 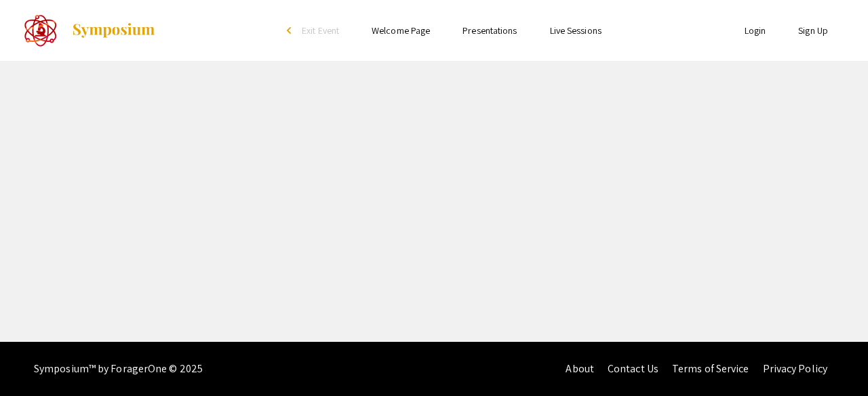 What do you see at coordinates (632, 368) in the screenshot?
I see `a: Contact Us` at bounding box center [632, 368].